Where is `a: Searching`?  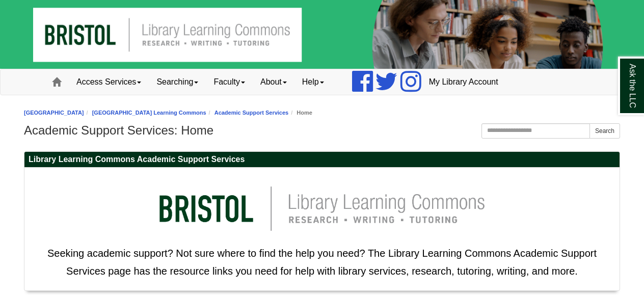
a: Searching is located at coordinates (177, 82).